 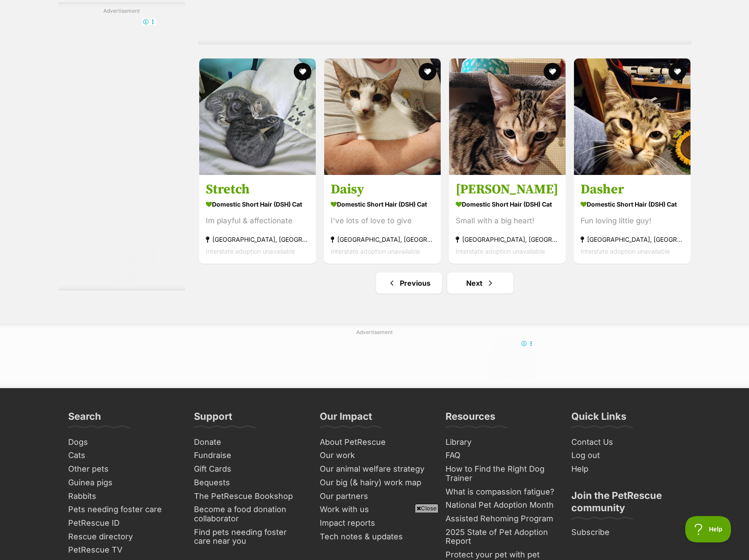 I want to click on a: FAQ, so click(x=500, y=456).